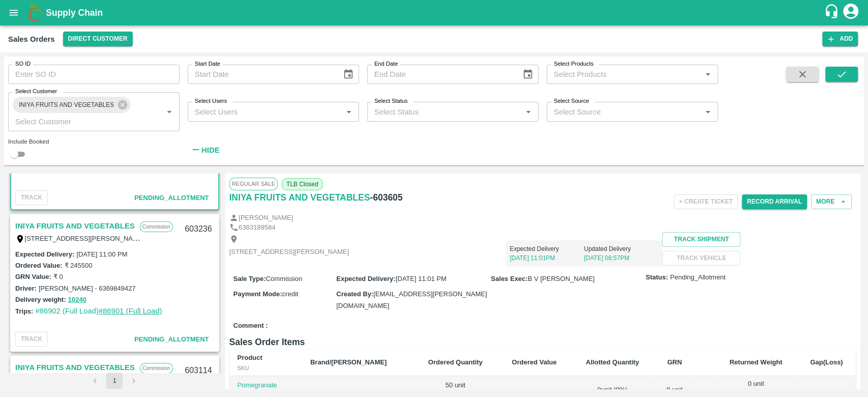 Image resolution: width=868 pixels, height=397 pixels. Describe the element at coordinates (39, 265) in the screenshot. I see `label: Ordered Value:` at that location.